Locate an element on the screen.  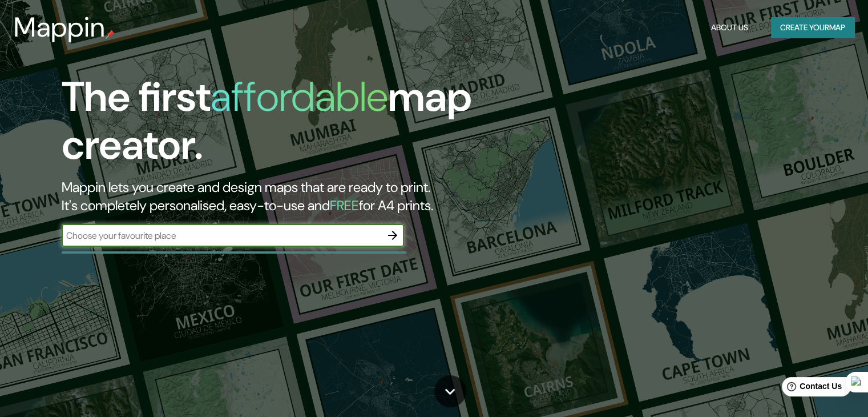
h5: FREE is located at coordinates (344, 205).